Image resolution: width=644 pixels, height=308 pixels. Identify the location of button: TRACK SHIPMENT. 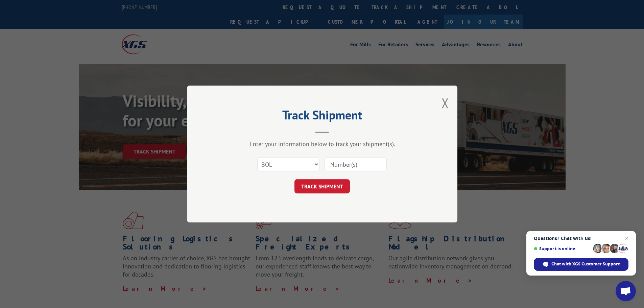
(322, 186).